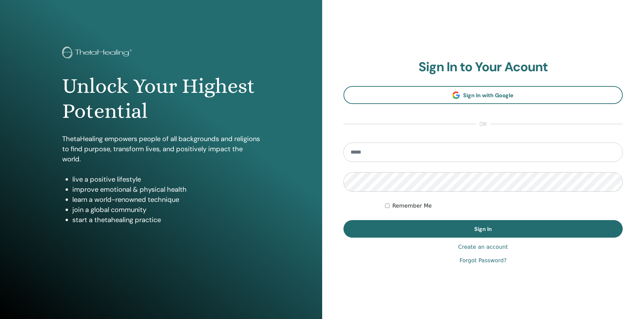 This screenshot has width=644, height=319. I want to click on a: Forgot Password?, so click(482, 261).